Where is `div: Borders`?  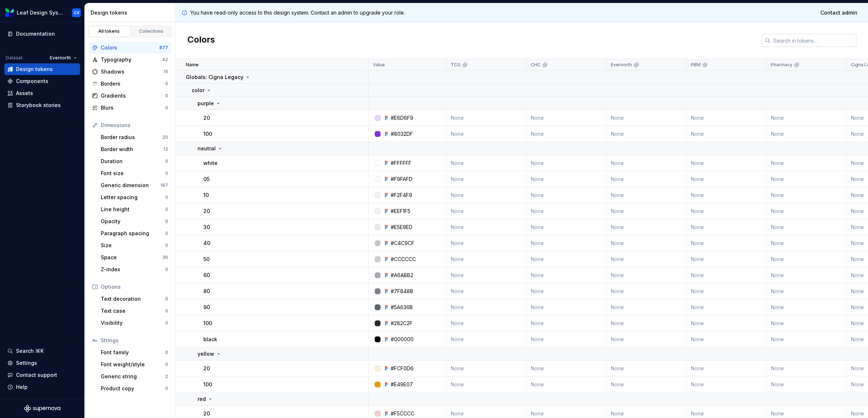
div: Borders is located at coordinates (133, 84).